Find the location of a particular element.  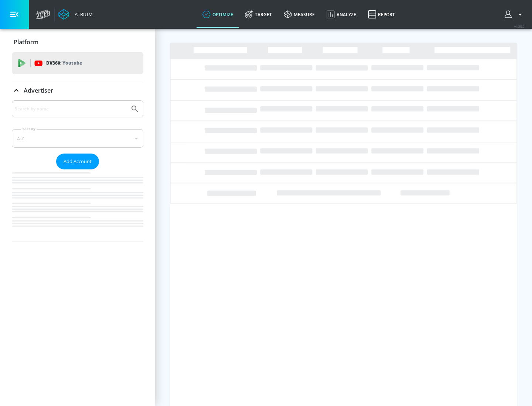

div: Atrium is located at coordinates (82, 14).